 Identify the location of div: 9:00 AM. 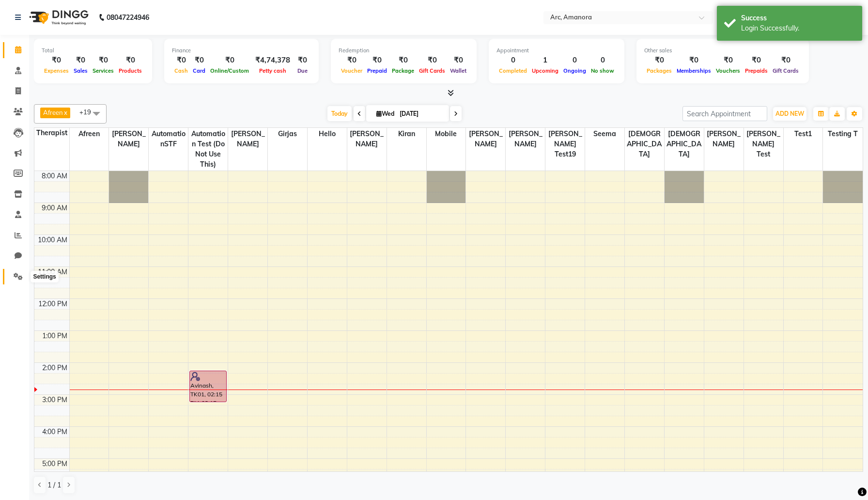
(54, 208).